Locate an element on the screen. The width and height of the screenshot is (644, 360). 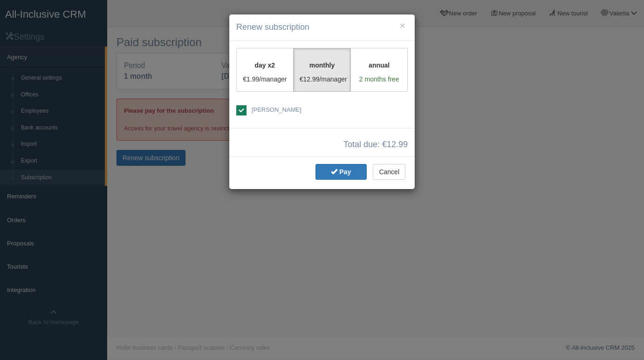
button: Cancel is located at coordinates (389, 172).